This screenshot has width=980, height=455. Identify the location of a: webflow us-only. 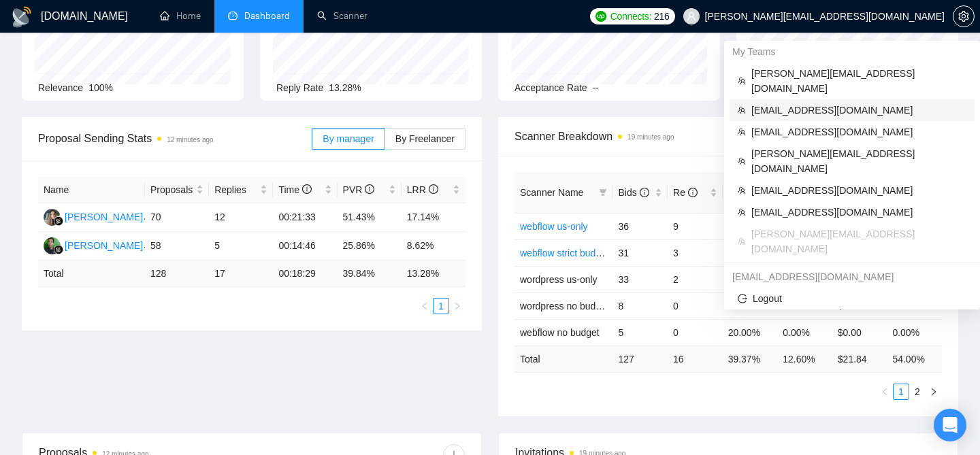
(554, 226).